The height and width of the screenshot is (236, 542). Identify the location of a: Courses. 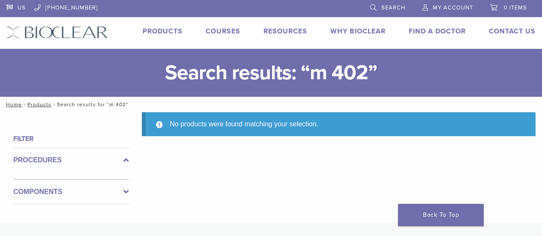
(223, 31).